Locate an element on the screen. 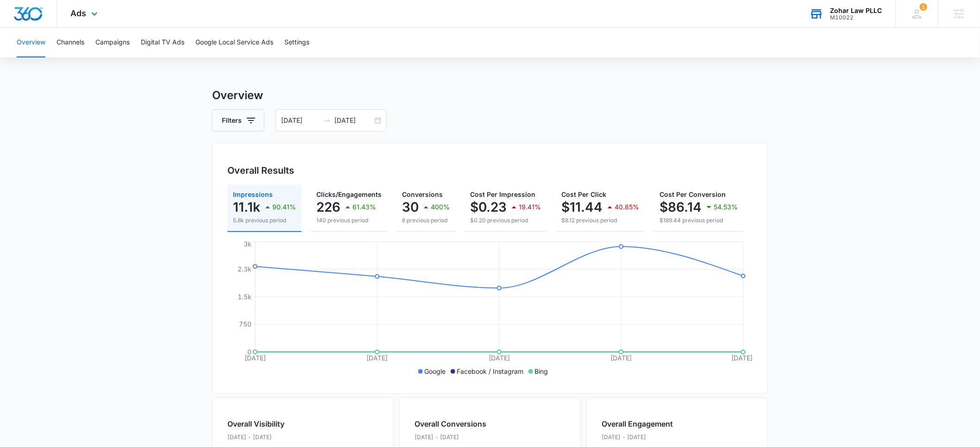 The height and width of the screenshot is (447, 980). p: 400% is located at coordinates (440, 207).